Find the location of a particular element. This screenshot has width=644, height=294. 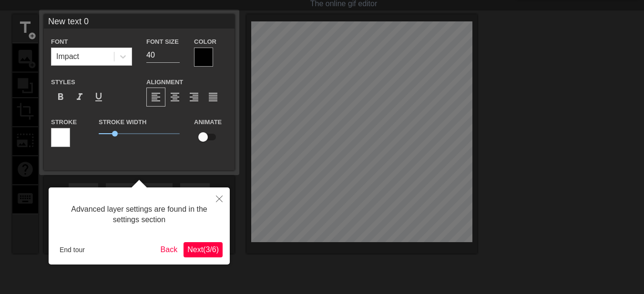

button: Close is located at coordinates (219, 198).